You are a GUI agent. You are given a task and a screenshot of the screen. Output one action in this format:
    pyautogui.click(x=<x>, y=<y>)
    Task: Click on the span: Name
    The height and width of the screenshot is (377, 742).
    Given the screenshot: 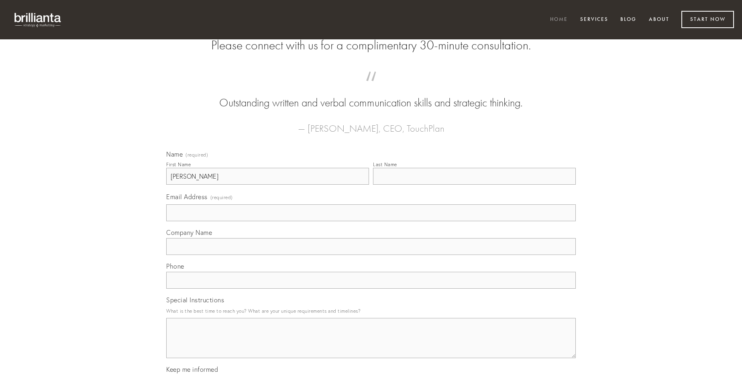 What is the action you would take?
    pyautogui.click(x=174, y=154)
    